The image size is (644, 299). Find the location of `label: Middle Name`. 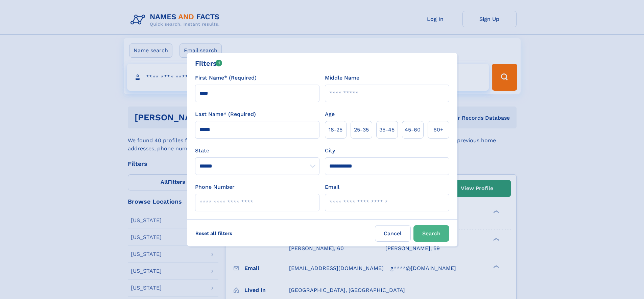

label: Middle Name is located at coordinates (342, 78).